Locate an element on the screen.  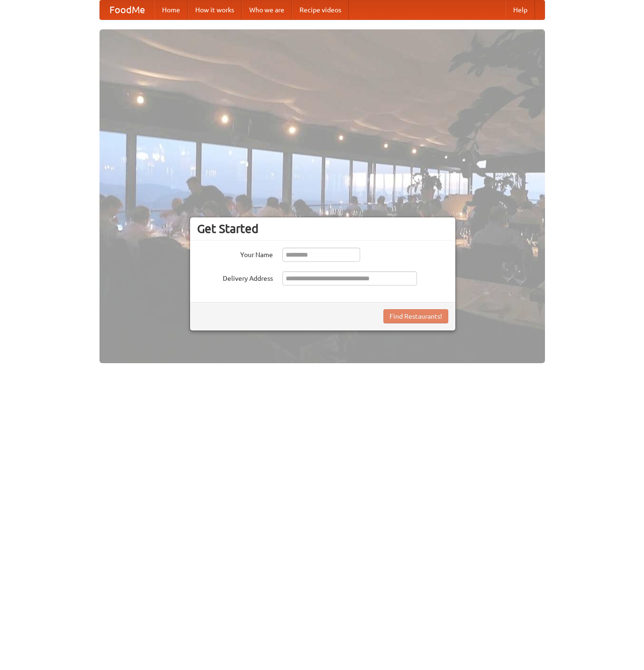
a: FoodMe is located at coordinates (127, 10).